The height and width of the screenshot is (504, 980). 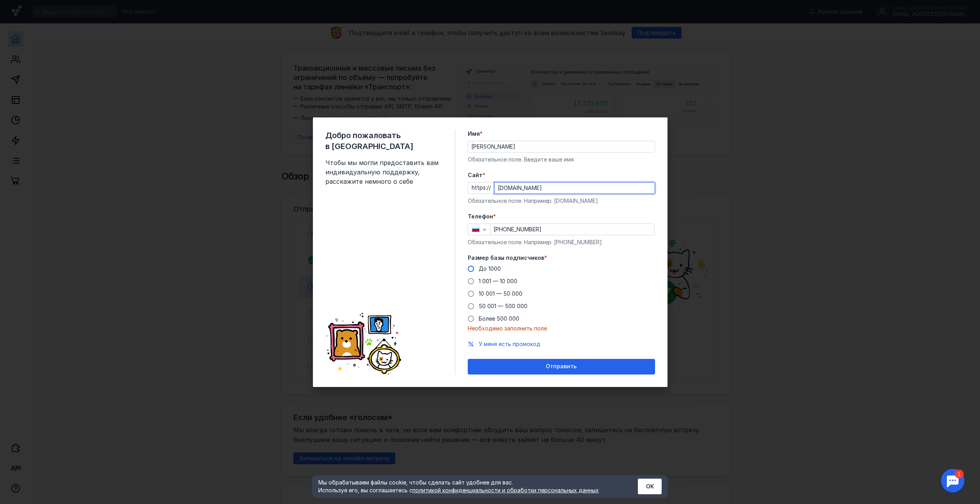 I want to click on span: Отправить, so click(x=561, y=366).